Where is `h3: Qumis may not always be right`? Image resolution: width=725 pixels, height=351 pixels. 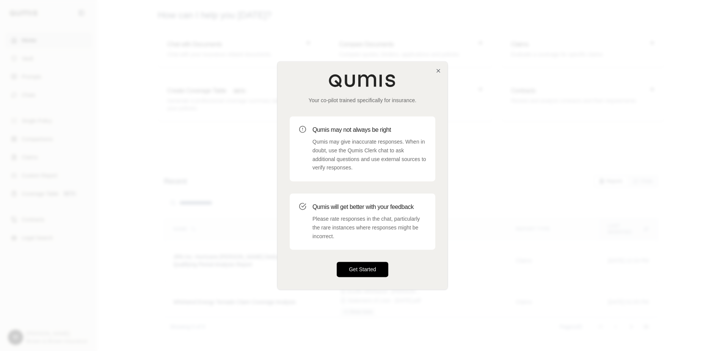 h3: Qumis may not always be right is located at coordinates (370, 130).